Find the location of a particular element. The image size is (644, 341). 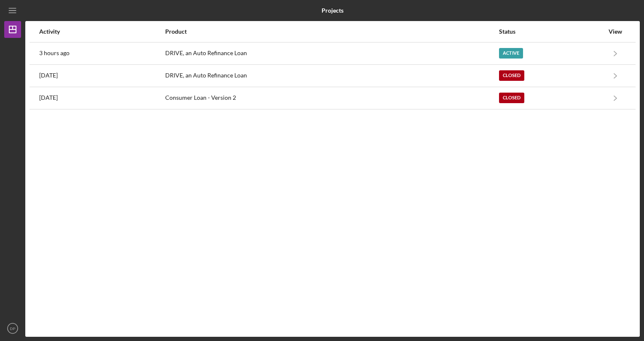

div: Consumer Loan - Version 2 is located at coordinates (332, 98).